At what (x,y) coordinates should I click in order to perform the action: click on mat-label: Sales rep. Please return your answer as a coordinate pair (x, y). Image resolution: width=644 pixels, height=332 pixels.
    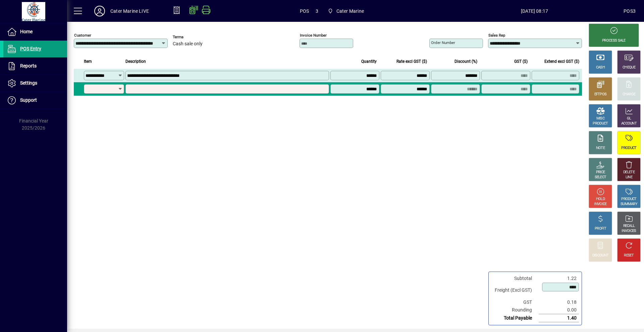
    Looking at the image, I should click on (497, 35).